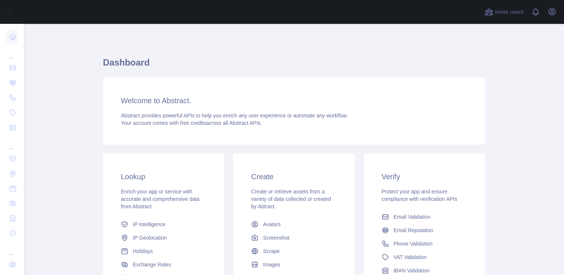 Image resolution: width=564 pixels, height=275 pixels. What do you see at coordinates (191, 123) in the screenshot?
I see `span: Your account comes with across all Abstract APIs.` at bounding box center [191, 123].